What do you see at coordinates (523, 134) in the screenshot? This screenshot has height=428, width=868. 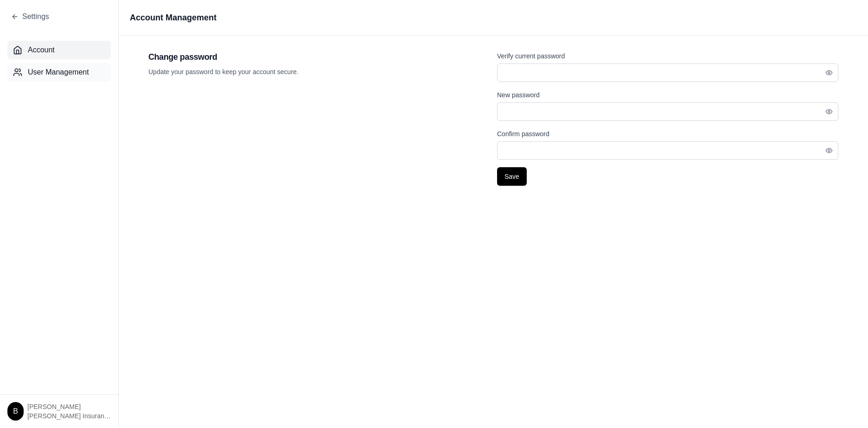 I see `label: Confirm password` at bounding box center [523, 134].